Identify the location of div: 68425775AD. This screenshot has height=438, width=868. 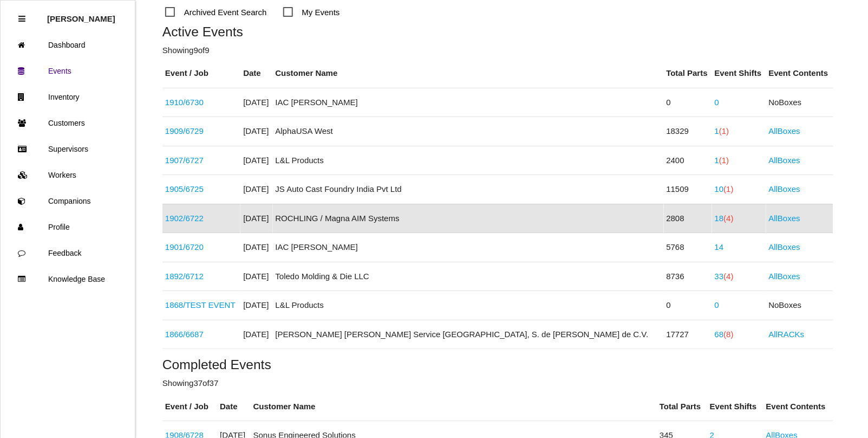
(202, 219).